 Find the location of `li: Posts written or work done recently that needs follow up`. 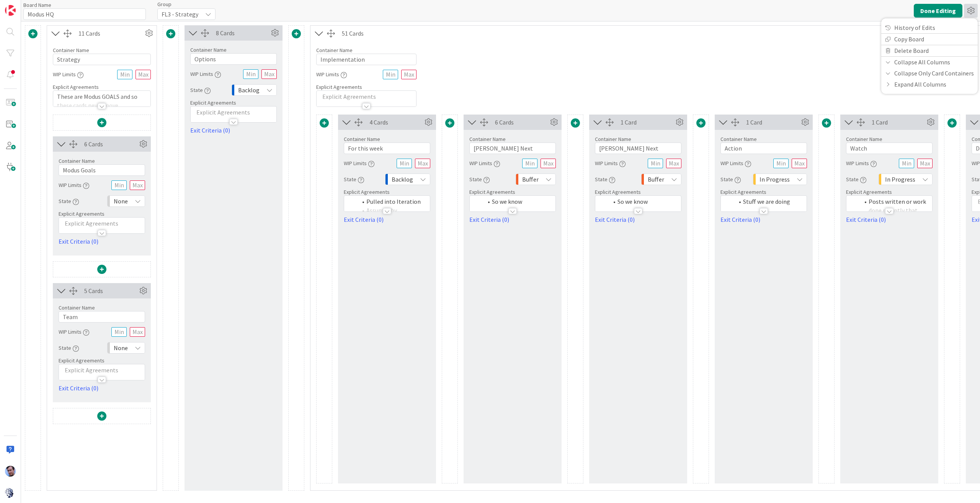

li: Posts written or work done recently that needs follow up is located at coordinates (894, 210).